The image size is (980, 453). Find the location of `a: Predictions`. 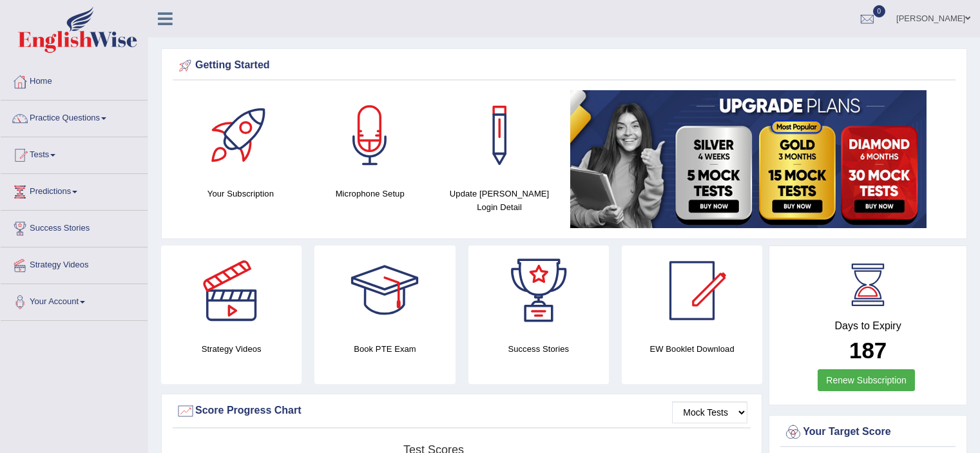

a: Predictions is located at coordinates (74, 190).